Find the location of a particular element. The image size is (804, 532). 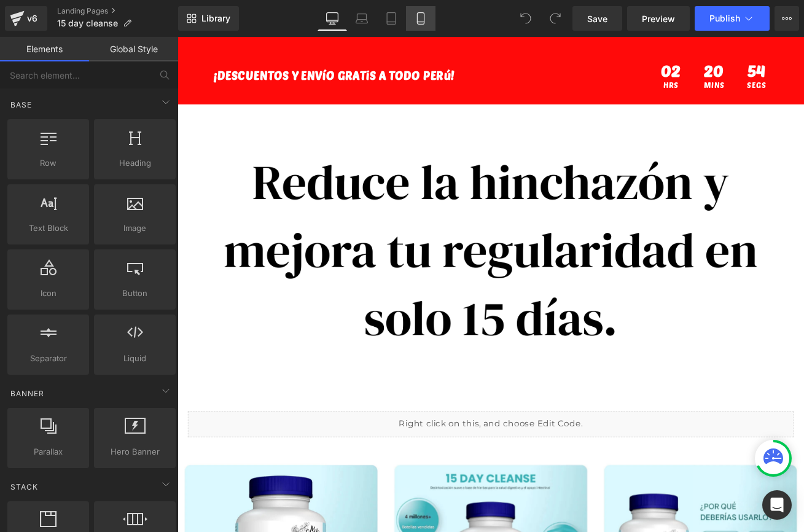

span: Icon is located at coordinates (48, 293).